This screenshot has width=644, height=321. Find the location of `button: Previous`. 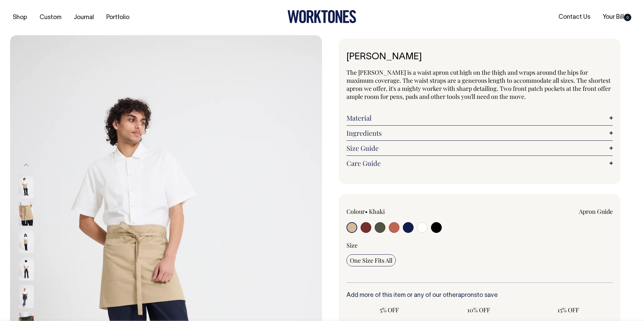

button: Previous is located at coordinates (26, 165).